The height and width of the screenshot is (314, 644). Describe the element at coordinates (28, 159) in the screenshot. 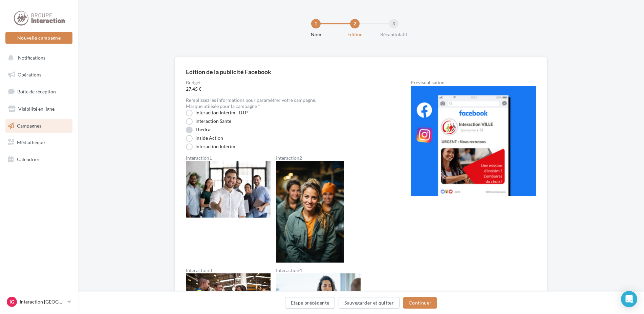

I see `span: Calendrier` at that location.